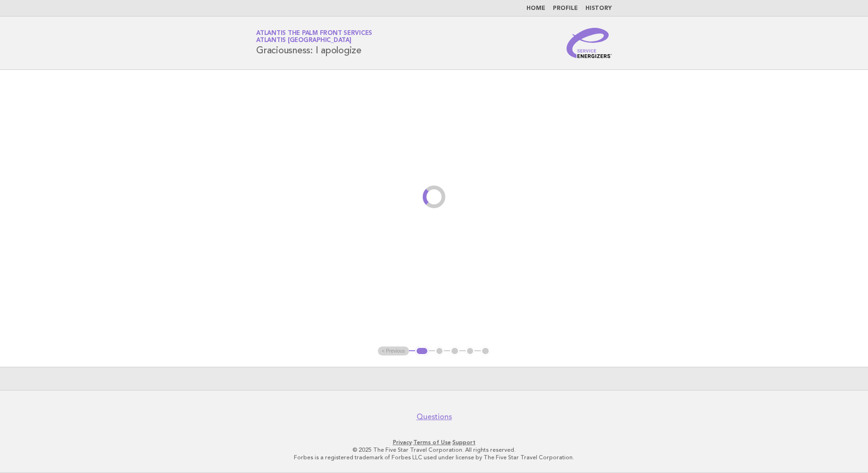  I want to click on a: Home, so click(536, 8).